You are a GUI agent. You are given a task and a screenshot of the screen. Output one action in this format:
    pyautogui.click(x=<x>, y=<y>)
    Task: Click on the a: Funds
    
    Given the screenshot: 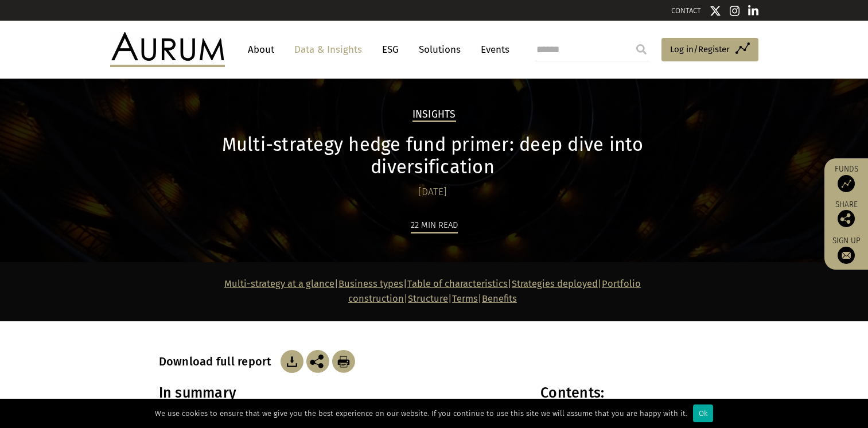 What is the action you would take?
    pyautogui.click(x=846, y=178)
    